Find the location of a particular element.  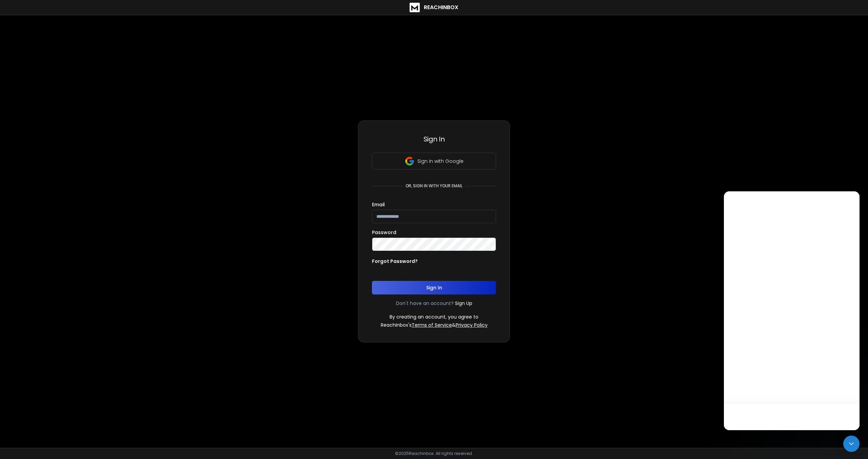

p: Don't have an account? is located at coordinates (425, 303).